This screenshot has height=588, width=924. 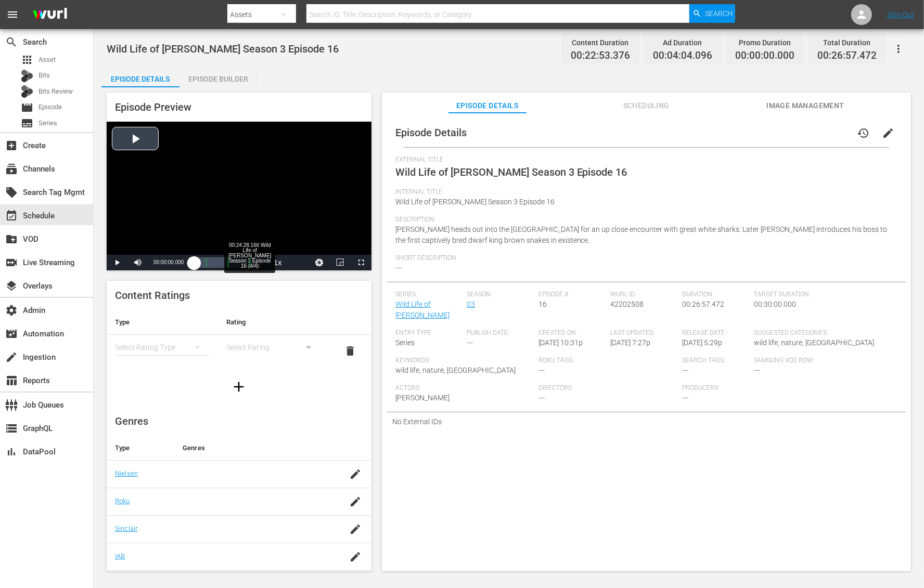 What do you see at coordinates (11, 146) in the screenshot?
I see `span: Create` at bounding box center [11, 146].